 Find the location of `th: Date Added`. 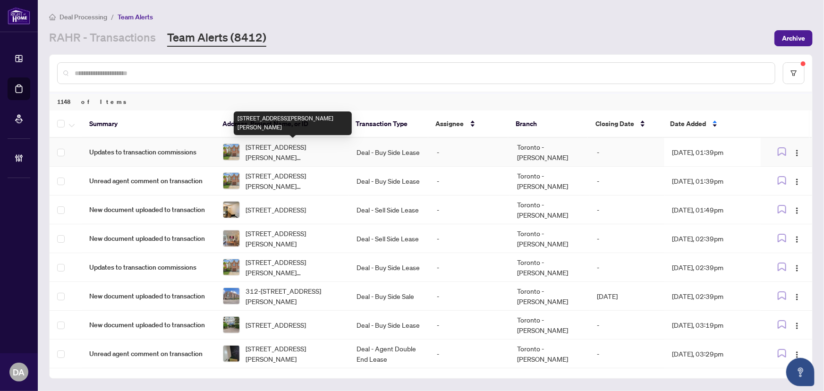

th: Date Added is located at coordinates (710, 124).